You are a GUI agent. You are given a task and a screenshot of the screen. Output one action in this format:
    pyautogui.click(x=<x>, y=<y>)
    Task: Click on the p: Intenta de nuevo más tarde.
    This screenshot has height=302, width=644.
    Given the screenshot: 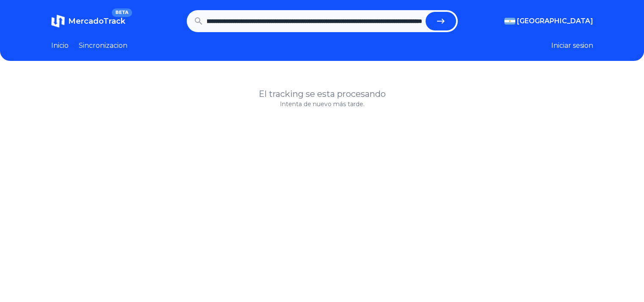 What is the action you would take?
    pyautogui.click(x=322, y=104)
    